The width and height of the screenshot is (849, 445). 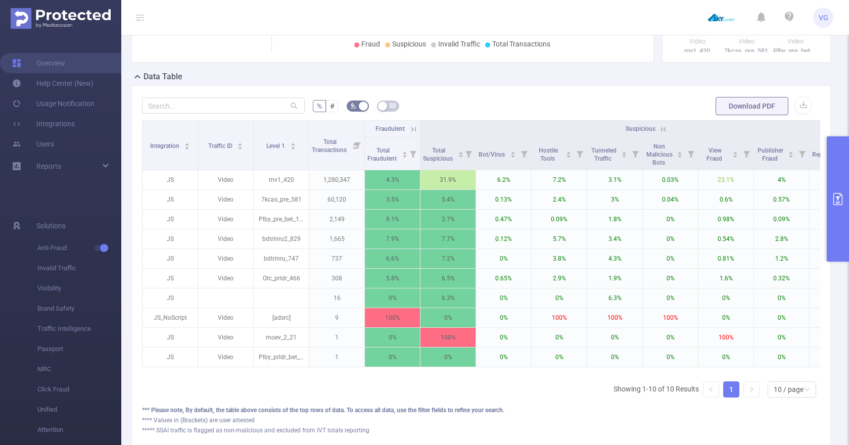 What do you see at coordinates (781, 200) in the screenshot?
I see `p: 0.57%` at bounding box center [781, 200].